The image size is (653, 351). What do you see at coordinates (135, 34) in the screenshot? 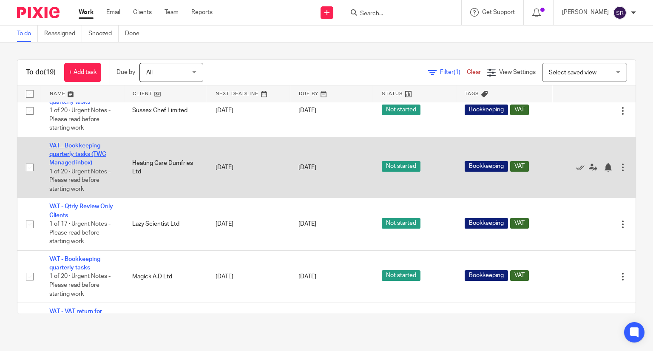
I see `a: Done` at bounding box center [135, 34].